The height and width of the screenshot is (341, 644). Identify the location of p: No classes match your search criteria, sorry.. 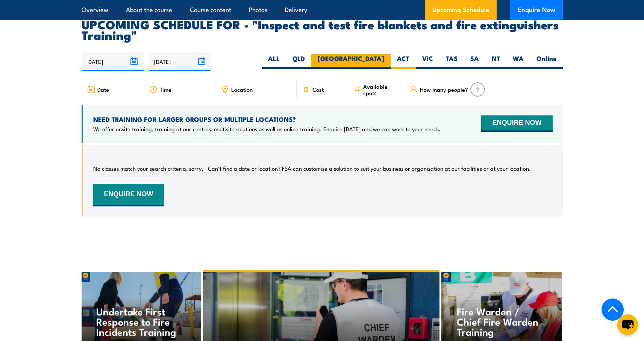
(148, 168).